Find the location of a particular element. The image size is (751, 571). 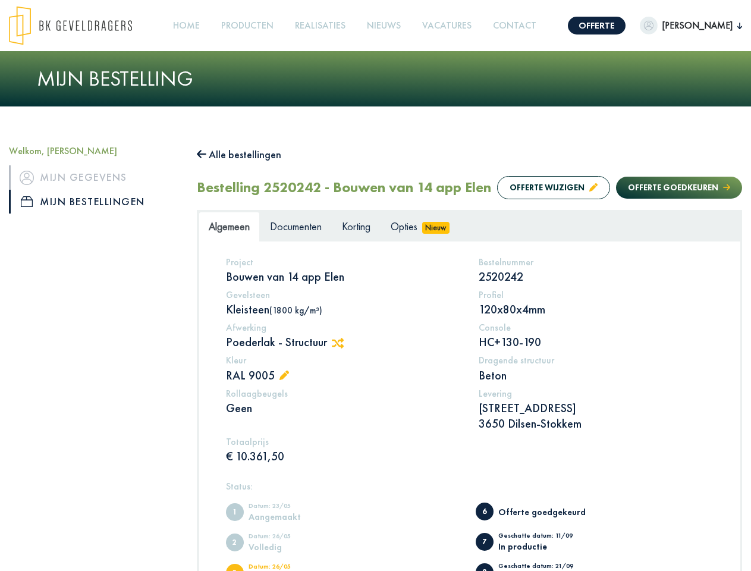

h5: Status: is located at coordinates (470, 486).